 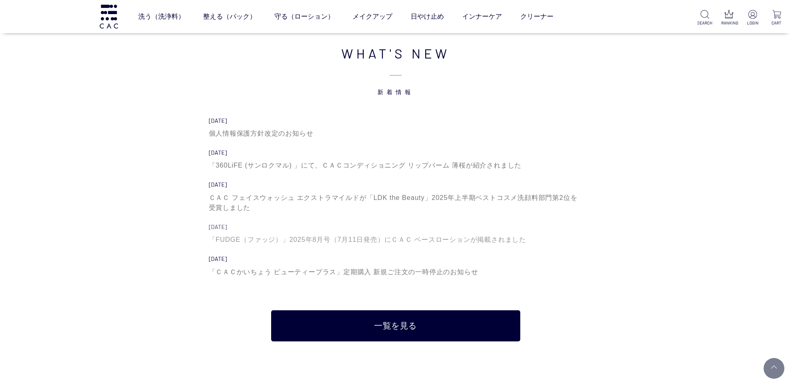 What do you see at coordinates (776, 23) in the screenshot?
I see `p: CART` at bounding box center [776, 23].